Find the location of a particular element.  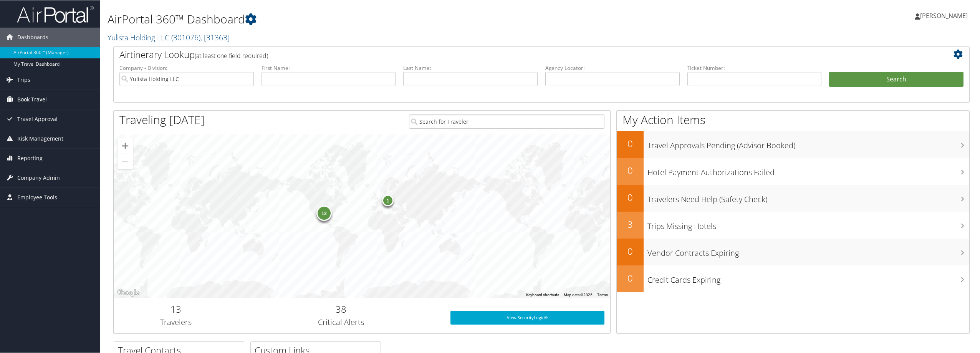

div: 12 is located at coordinates (324, 213).